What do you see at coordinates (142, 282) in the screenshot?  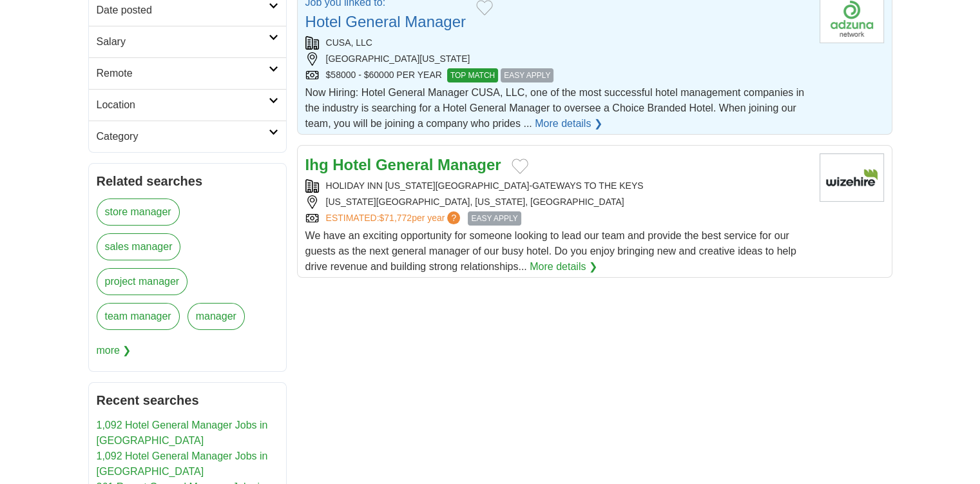 I see `a: project manager` at bounding box center [142, 282].